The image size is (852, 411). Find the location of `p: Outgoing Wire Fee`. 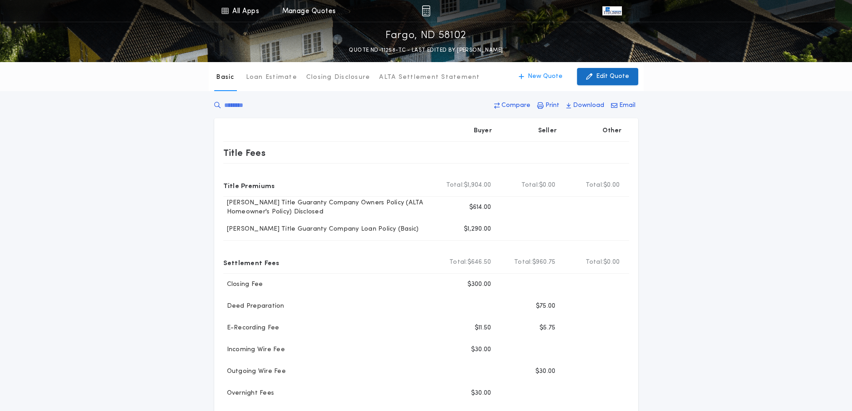

p: Outgoing Wire Fee is located at coordinates (255, 372).